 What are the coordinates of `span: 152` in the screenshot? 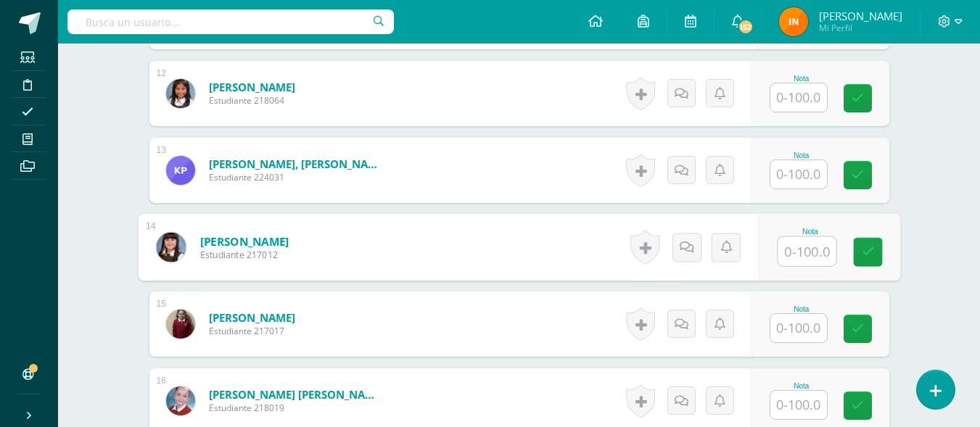 It's located at (746, 27).